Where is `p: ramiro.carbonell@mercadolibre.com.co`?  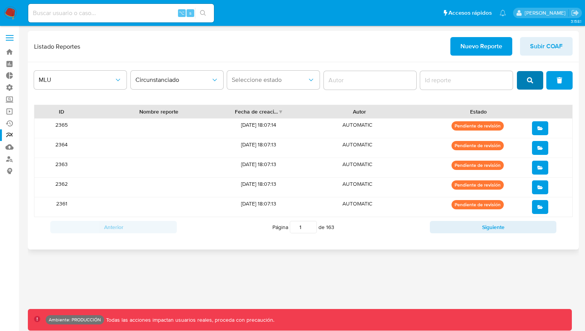 p: ramiro.carbonell@mercadolibre.com.co is located at coordinates (546, 13).